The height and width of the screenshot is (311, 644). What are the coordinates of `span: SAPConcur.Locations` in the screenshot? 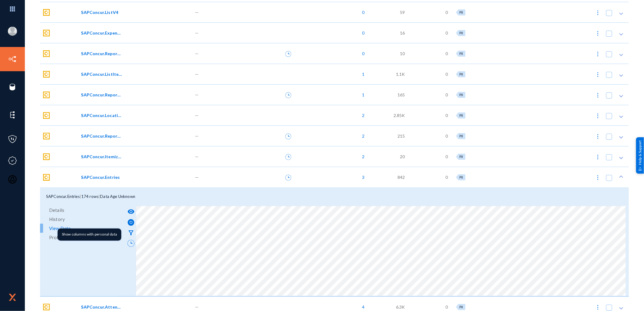 It's located at (102, 115).